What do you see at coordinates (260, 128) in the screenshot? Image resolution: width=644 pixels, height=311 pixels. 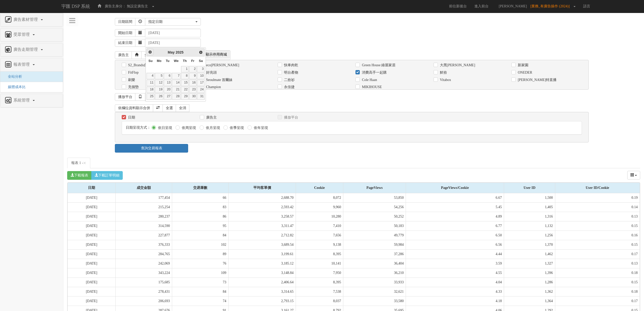 I see `label: 依年呈現` at bounding box center [260, 128].